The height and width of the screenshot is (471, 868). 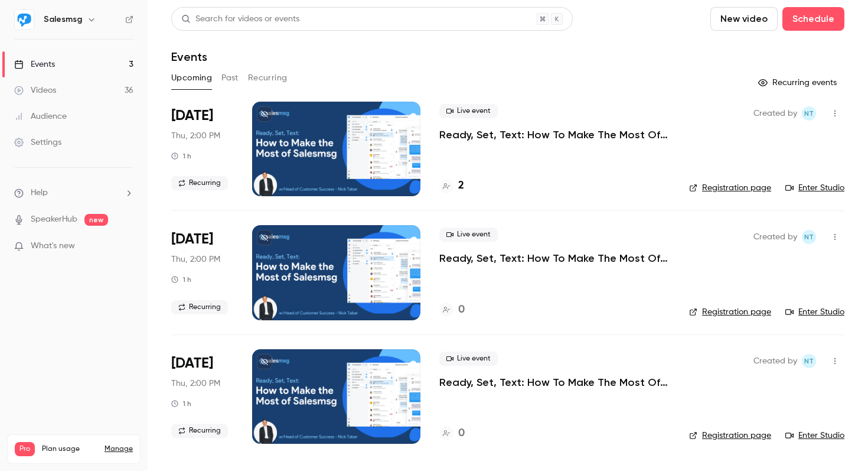 What do you see at coordinates (70, 449) in the screenshot?
I see `span: Plan usage` at bounding box center [70, 449].